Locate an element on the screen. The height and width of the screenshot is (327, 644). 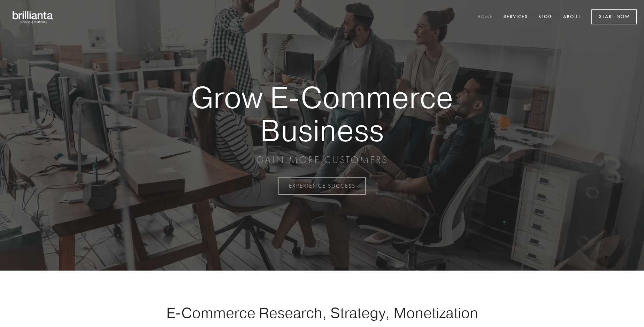
a: Start Now is located at coordinates (614, 17).